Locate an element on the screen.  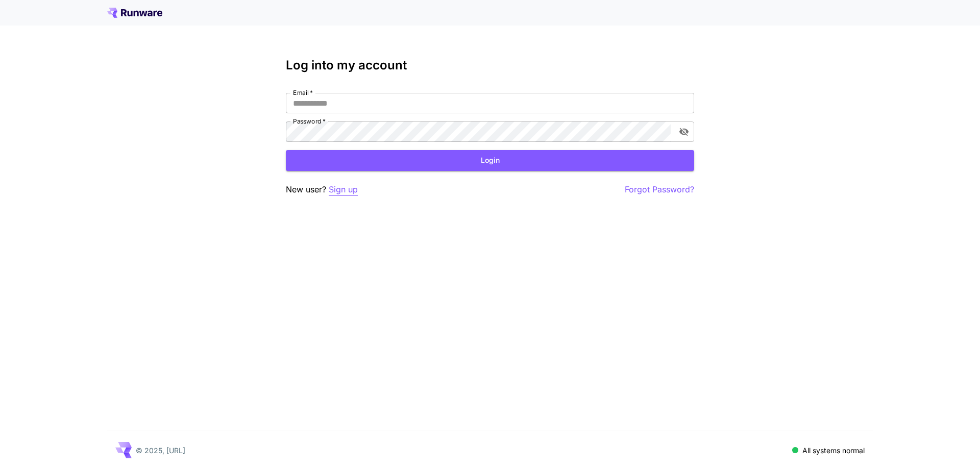
label: Password is located at coordinates (309, 121).